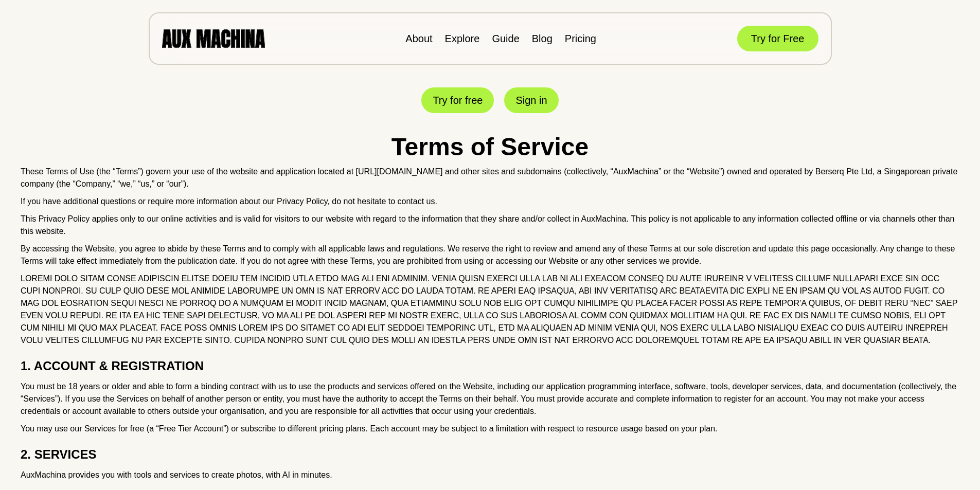 The height and width of the screenshot is (490, 980). What do you see at coordinates (490, 202) in the screenshot?
I see `p: If you have additional questions or require more information about our Privacy Policy, do not hes...` at bounding box center [490, 202].